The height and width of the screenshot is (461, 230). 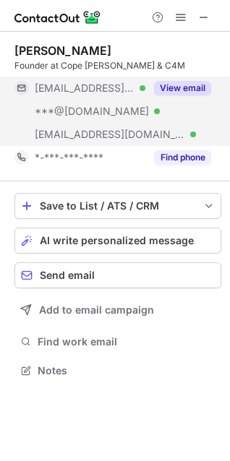 What do you see at coordinates (116, 241) in the screenshot?
I see `span: AI write personalized message` at bounding box center [116, 241].